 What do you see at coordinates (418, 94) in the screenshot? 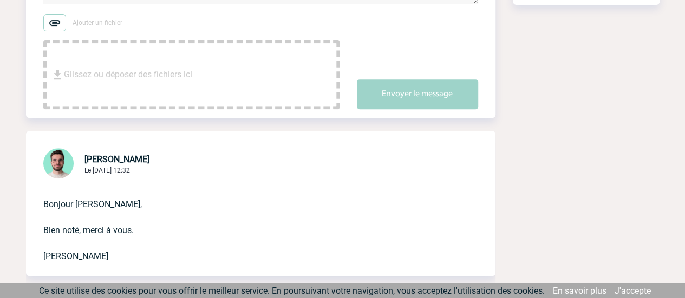
I see `button: Envoyer le message` at bounding box center [418, 94].